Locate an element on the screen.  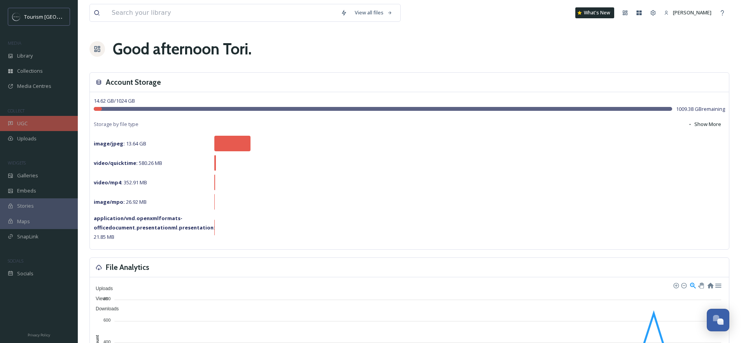
span: Embeds is located at coordinates (26, 191).